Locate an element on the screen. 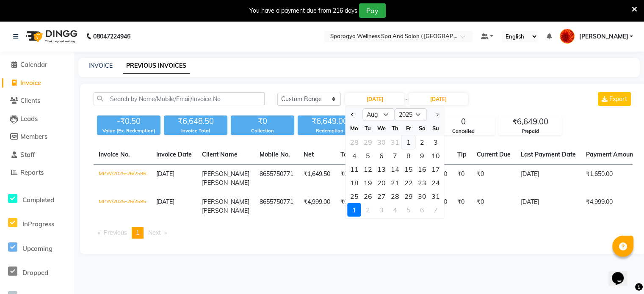 The height and width of the screenshot is (294, 644). div: Thursday, August 14, 2025 is located at coordinates (395, 169).